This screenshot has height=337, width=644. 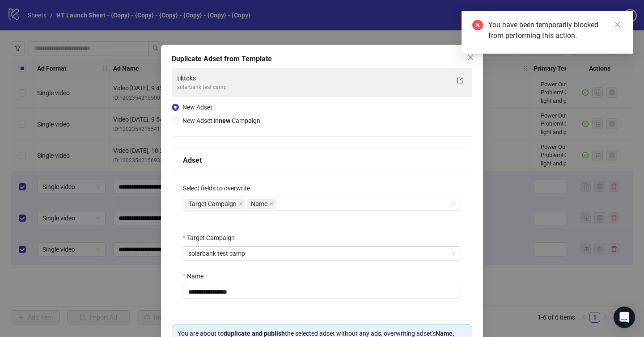 What do you see at coordinates (322, 292) in the screenshot?
I see `input: Name` at bounding box center [322, 292].